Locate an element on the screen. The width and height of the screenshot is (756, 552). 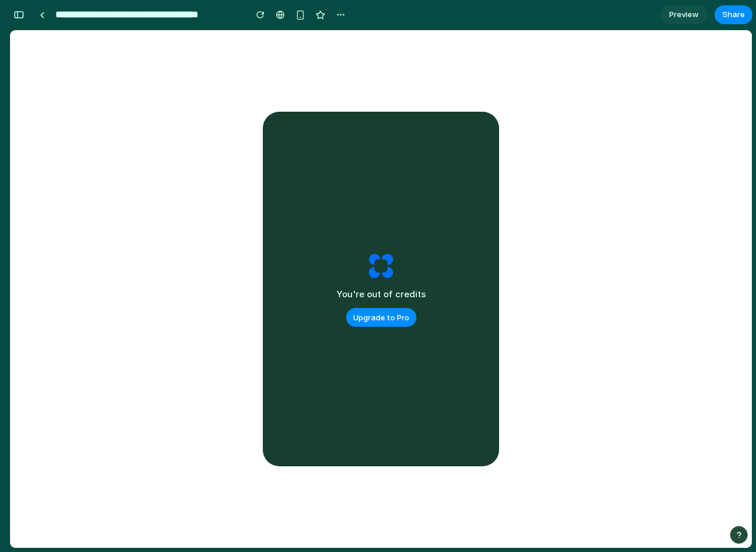
button: Upgrade to Pro is located at coordinates (381, 317).